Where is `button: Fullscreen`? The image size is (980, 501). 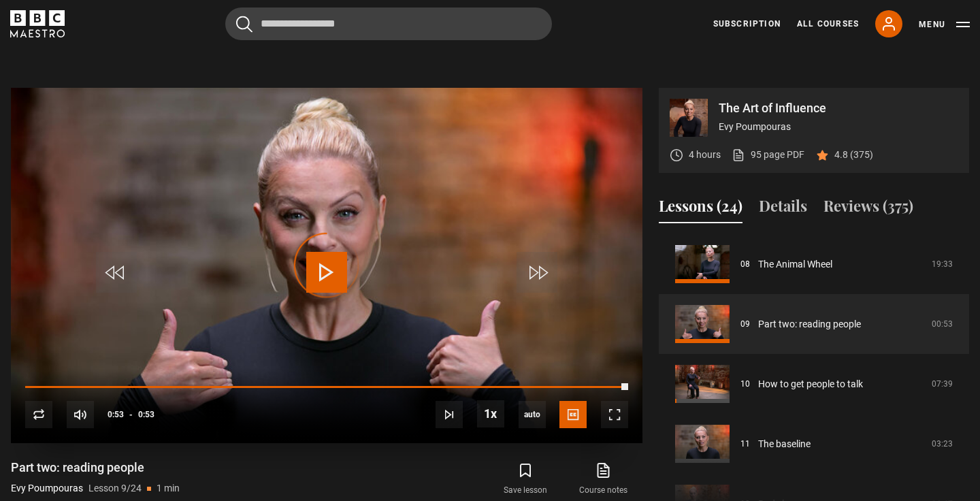
button: Fullscreen is located at coordinates (614, 414).